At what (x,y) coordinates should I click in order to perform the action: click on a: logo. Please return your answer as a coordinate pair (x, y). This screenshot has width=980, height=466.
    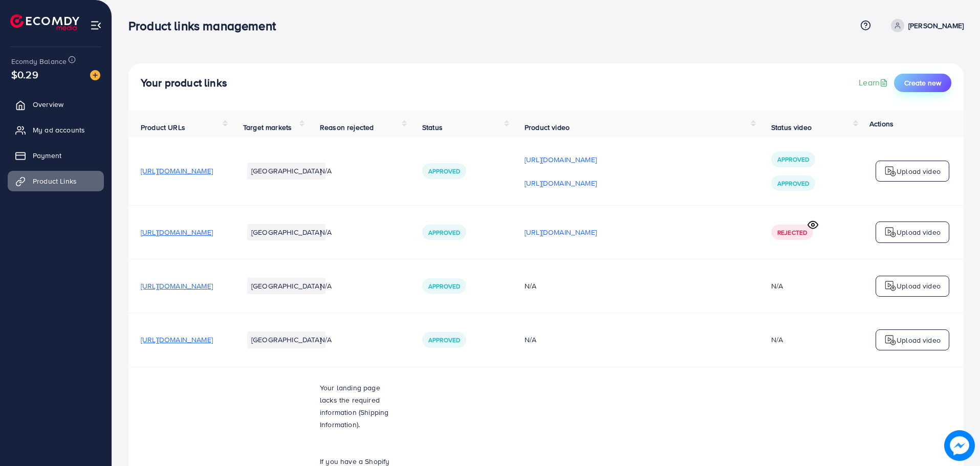
    Looking at the image, I should click on (45, 22).